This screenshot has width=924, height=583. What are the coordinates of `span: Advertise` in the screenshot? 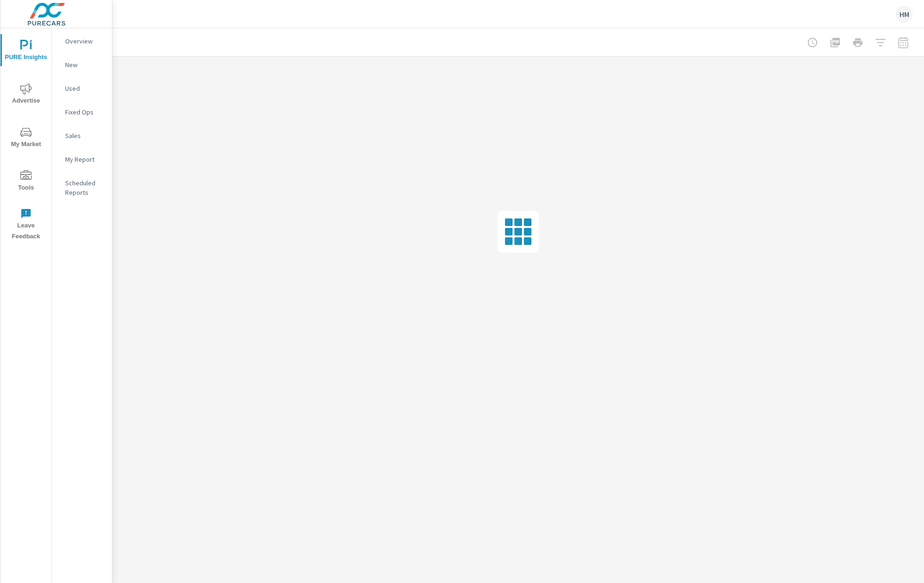 It's located at (26, 95).